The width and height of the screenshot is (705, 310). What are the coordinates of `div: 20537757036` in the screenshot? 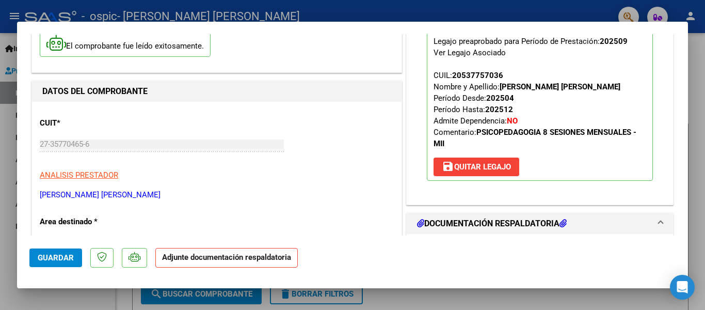 It's located at (478, 75).